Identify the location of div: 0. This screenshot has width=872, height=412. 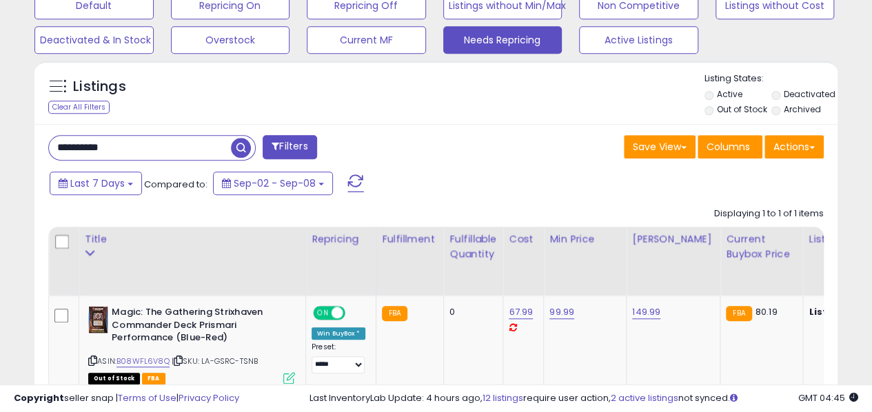
(471, 312).